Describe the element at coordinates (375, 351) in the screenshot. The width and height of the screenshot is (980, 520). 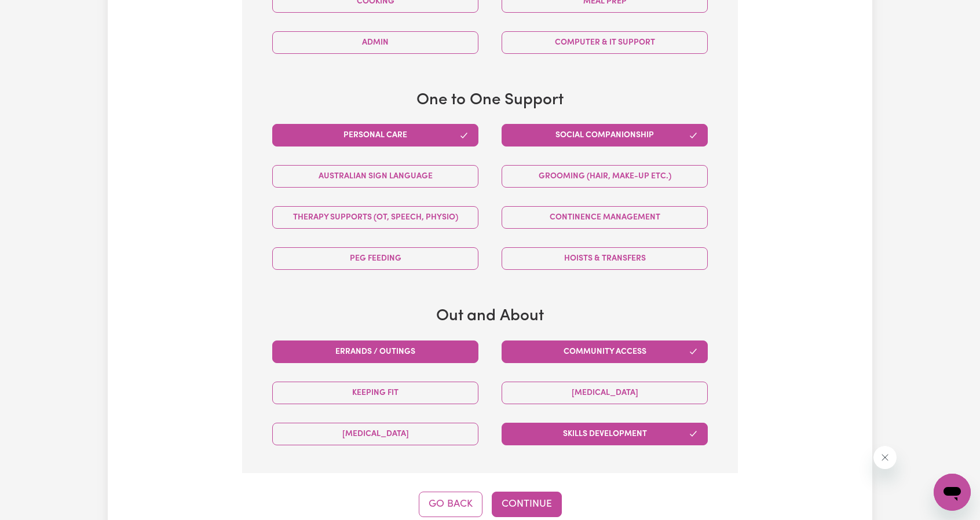
I see `button: Errands / Outings` at that location.